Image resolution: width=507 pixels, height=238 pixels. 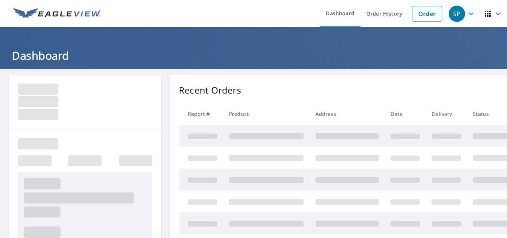 What do you see at coordinates (405, 114) in the screenshot?
I see `th: Date` at bounding box center [405, 114].